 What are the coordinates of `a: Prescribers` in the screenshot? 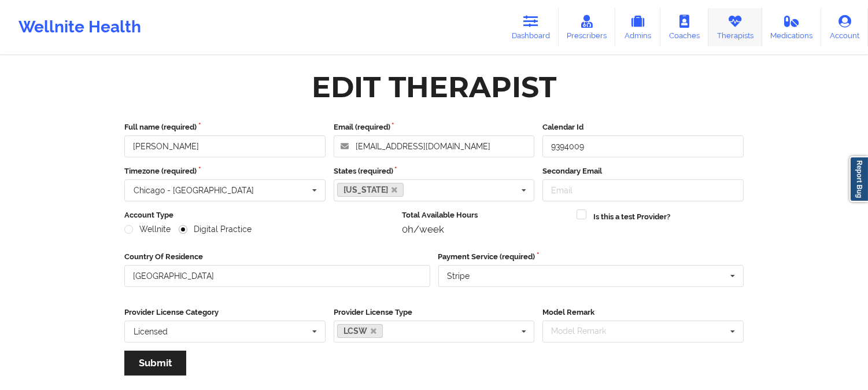 It's located at (587, 27).